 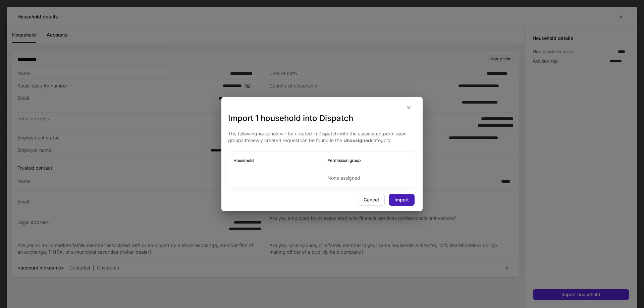 I want to click on strong: Unassigned, so click(x=357, y=140).